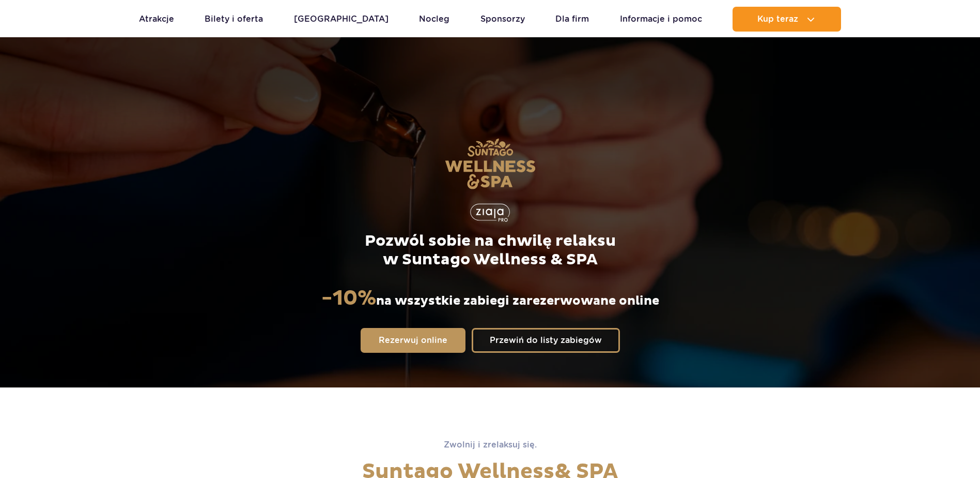 This screenshot has width=980, height=478. I want to click on span: Zwolnij i zrelaksuj się., so click(490, 444).